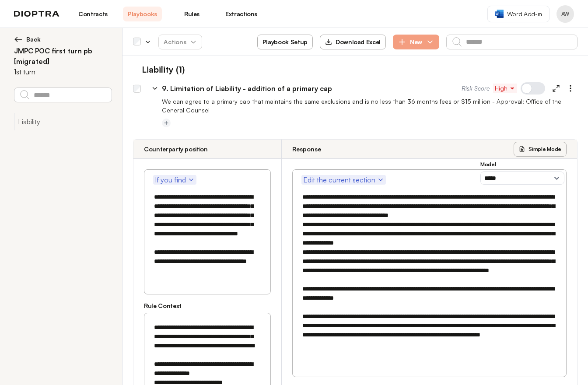 This screenshot has width=588, height=385. I want to click on button: High, so click(505, 88).